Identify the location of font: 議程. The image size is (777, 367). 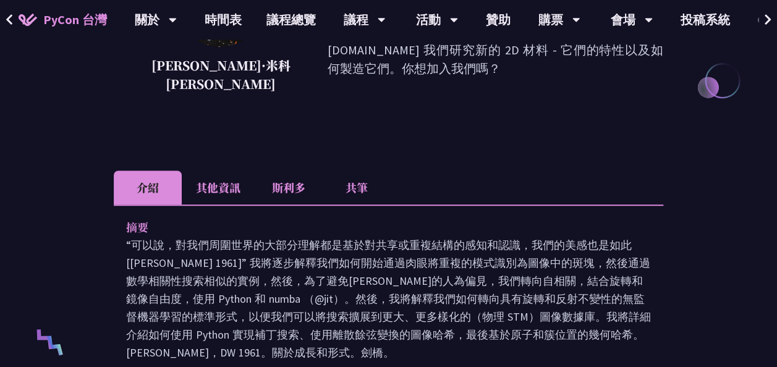
(356, 20).